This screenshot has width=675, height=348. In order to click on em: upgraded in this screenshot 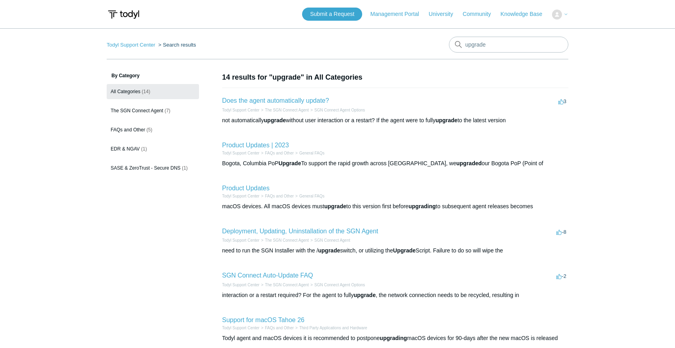, I will do `click(469, 163)`.